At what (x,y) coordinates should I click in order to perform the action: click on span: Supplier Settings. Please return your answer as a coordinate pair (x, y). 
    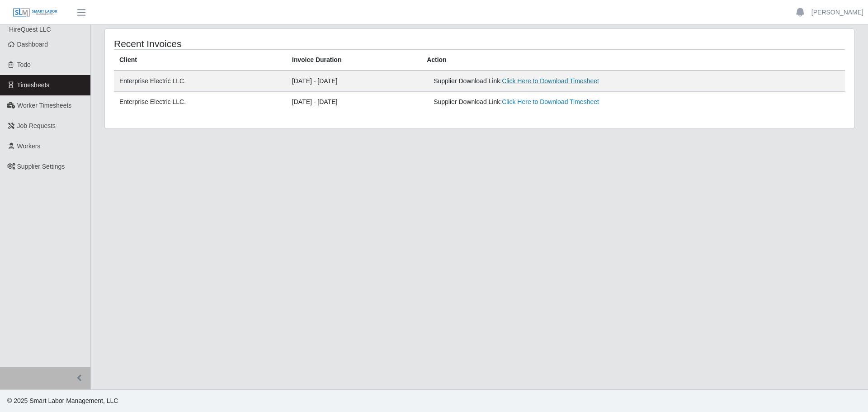
    Looking at the image, I should click on (41, 166).